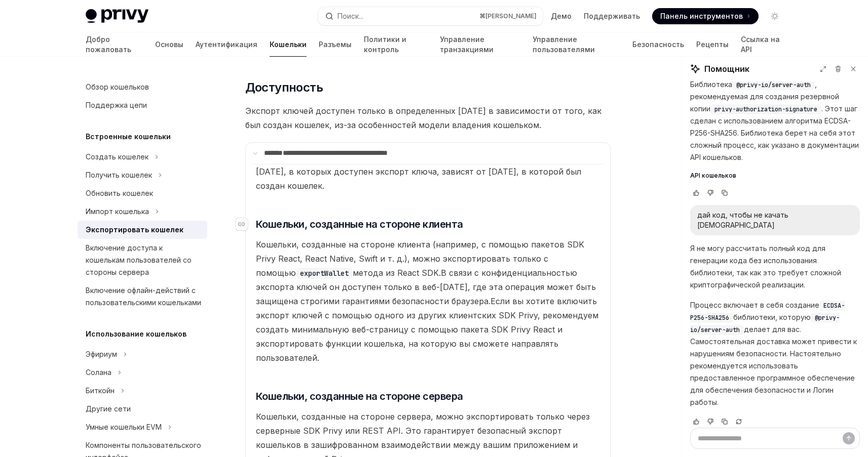 This screenshot has width=868, height=457. Describe the element at coordinates (774, 133) in the screenshot. I see `font: . Этот шаг сделан с использованием алгоритма ECDSA-P256-SHA256. Библиотека берет на себя этот сло...` at that location.